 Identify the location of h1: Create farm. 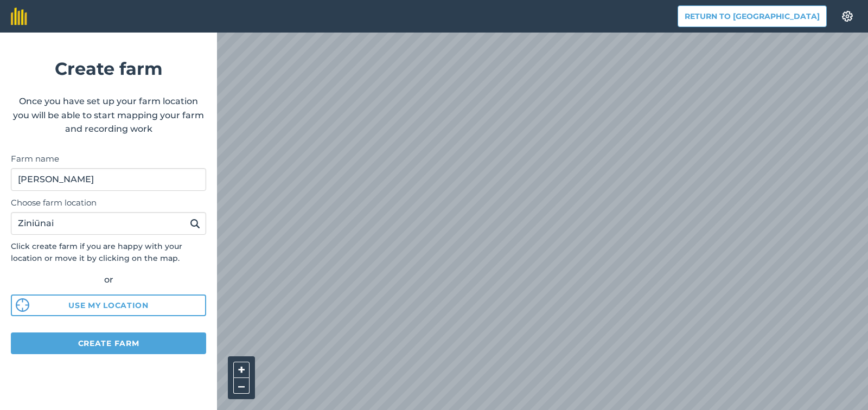
(109, 68).